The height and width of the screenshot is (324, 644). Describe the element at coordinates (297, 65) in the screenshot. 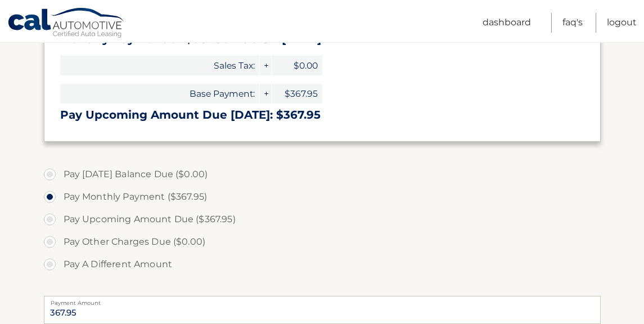

I see `span: $0.00` at that location.